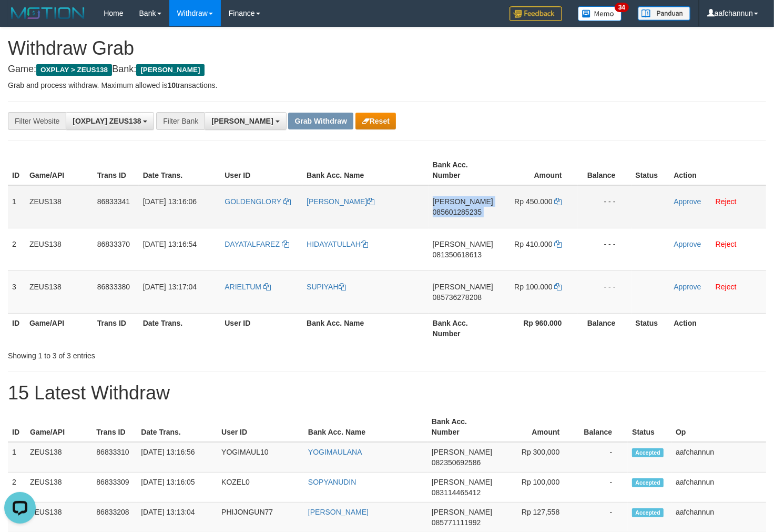 The height and width of the screenshot is (532, 774). What do you see at coordinates (536, 487) in the screenshot?
I see `td: Rp 100,000` at bounding box center [536, 487].